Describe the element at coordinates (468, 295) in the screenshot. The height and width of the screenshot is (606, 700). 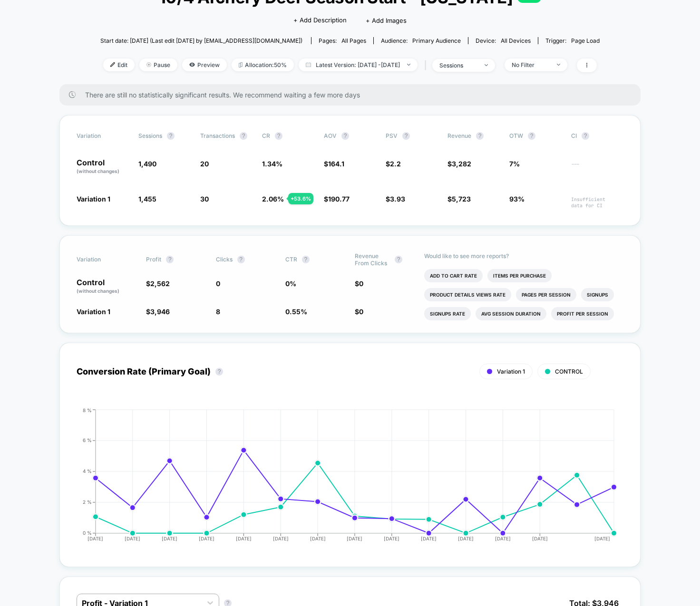
I see `li: Product Details Views Rate` at that location.